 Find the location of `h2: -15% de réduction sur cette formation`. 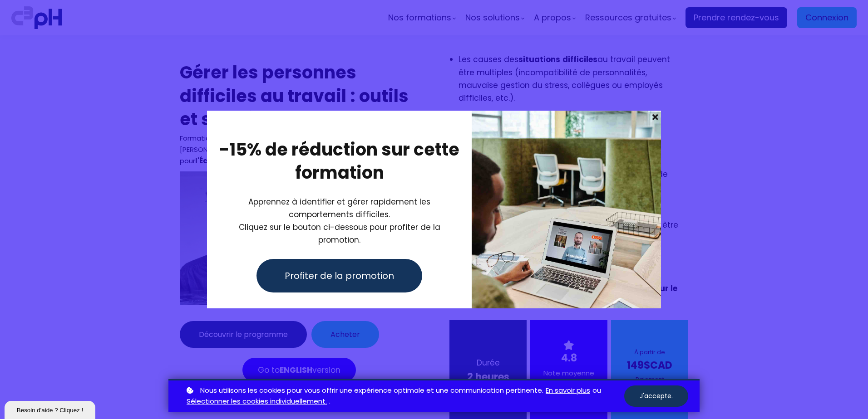

h2: -15% de réduction sur cette formation is located at coordinates (339, 161).